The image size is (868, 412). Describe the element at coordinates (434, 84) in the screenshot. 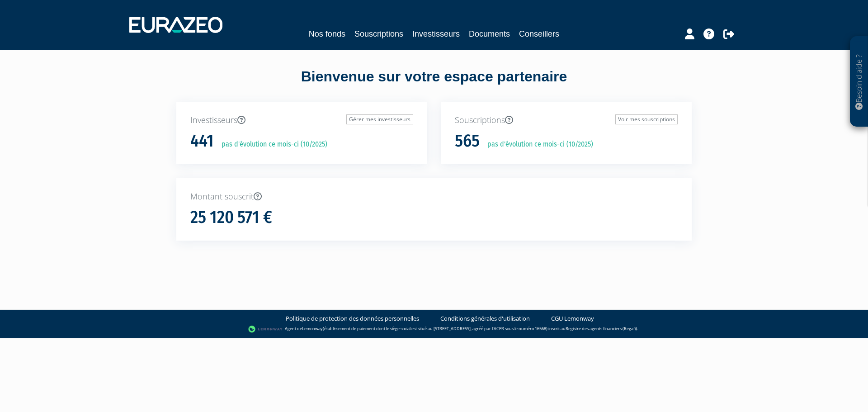

I see `div: Bienvenue sur votre espace partenaire` at that location.